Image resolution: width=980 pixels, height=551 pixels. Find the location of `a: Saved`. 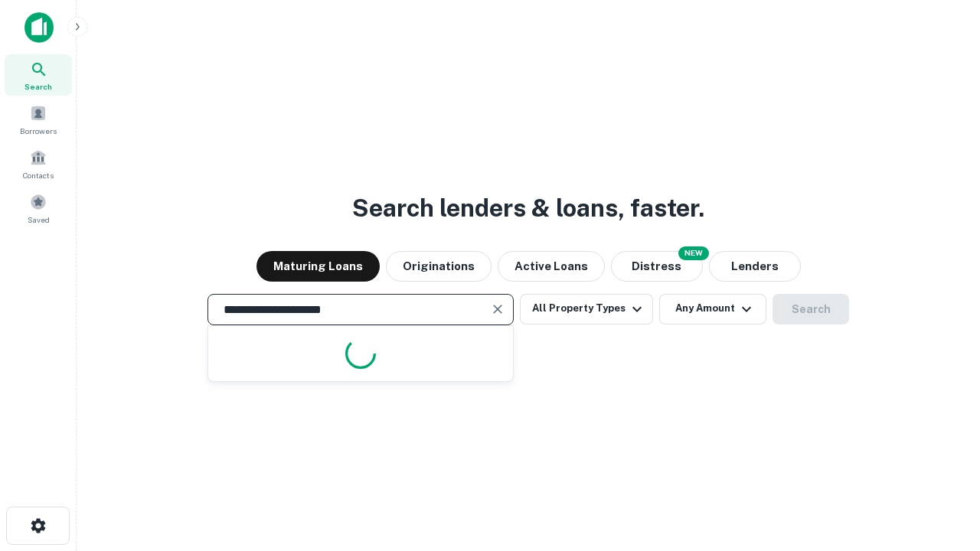

a: Saved is located at coordinates (38, 208).